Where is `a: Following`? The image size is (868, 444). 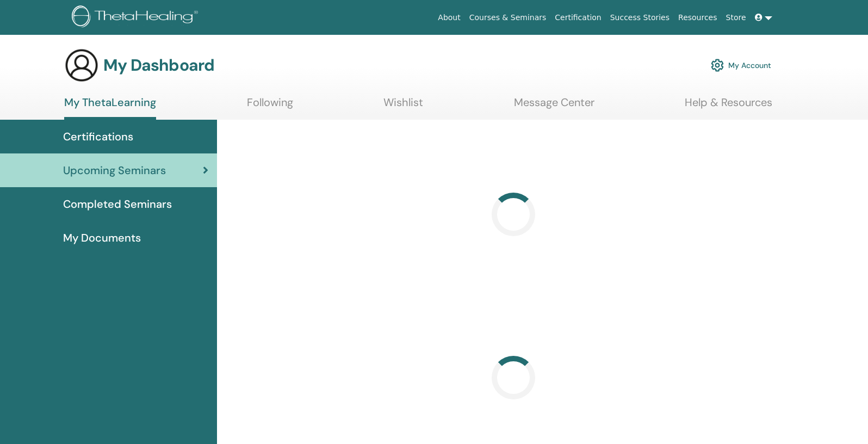 a: Following is located at coordinates (270, 106).